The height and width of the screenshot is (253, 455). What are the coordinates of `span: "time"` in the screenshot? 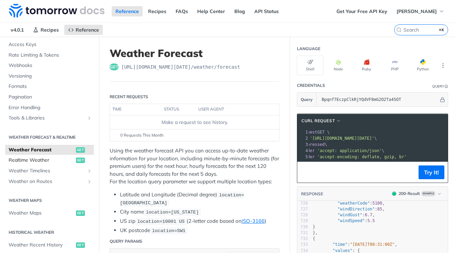 It's located at (340, 245).